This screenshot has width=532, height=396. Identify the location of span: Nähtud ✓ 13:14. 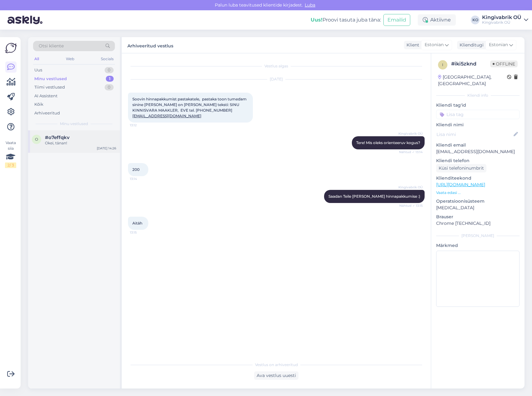
(411, 152).